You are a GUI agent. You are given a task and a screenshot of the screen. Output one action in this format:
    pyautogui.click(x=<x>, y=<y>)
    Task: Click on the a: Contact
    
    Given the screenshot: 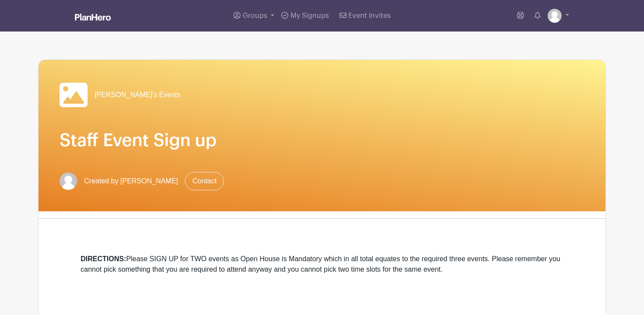 What is the action you would take?
    pyautogui.click(x=204, y=181)
    